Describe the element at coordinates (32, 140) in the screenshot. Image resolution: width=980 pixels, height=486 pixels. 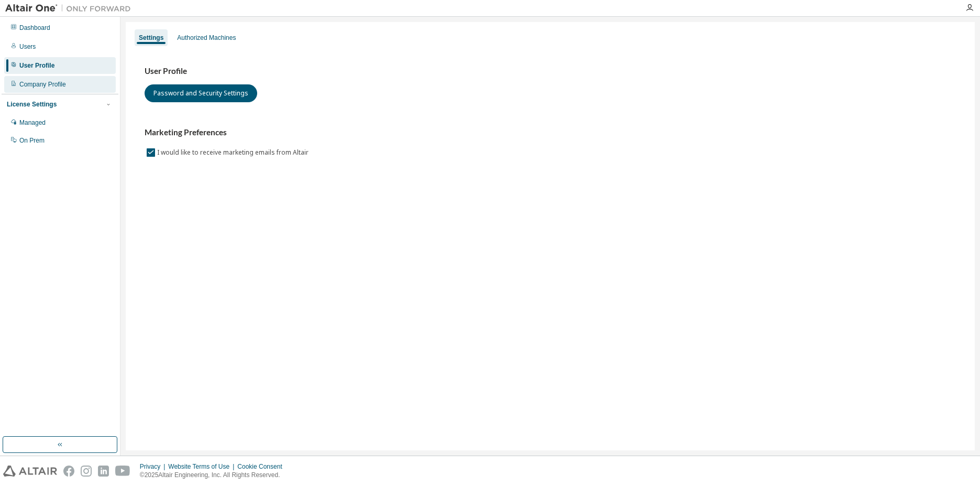
I see `div: On Prem` at that location.